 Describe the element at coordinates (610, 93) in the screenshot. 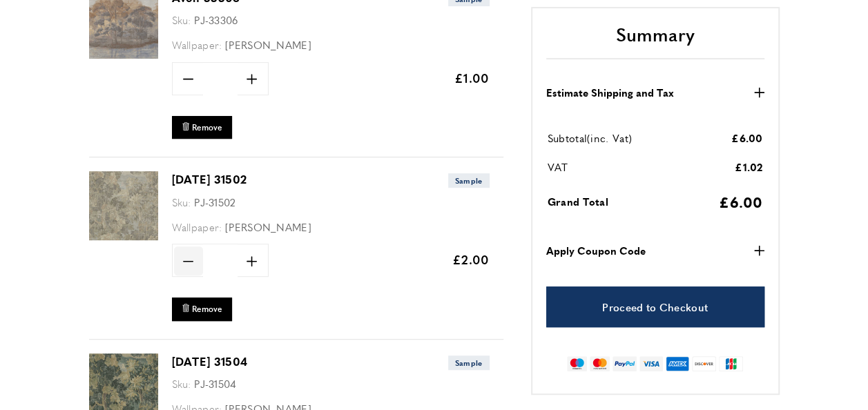

I see `strong: Estimate Shipping and Tax` at that location.